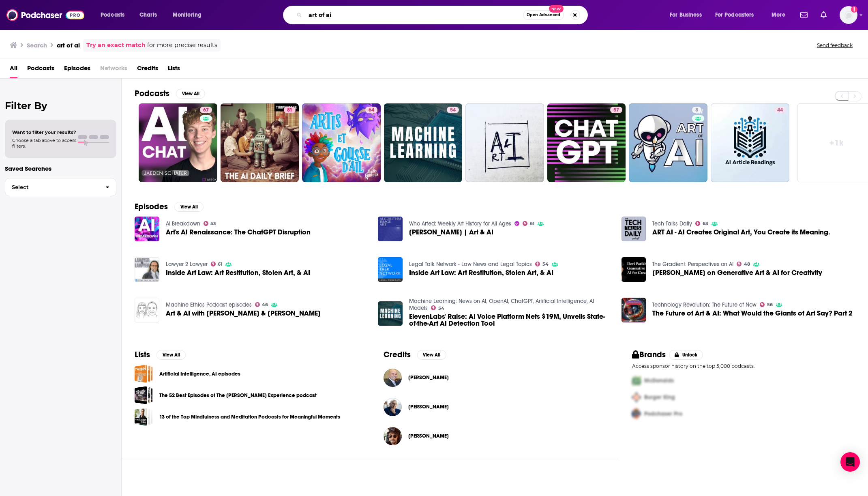  What do you see at coordinates (210, 223) in the screenshot?
I see `a: 53` at bounding box center [210, 223].